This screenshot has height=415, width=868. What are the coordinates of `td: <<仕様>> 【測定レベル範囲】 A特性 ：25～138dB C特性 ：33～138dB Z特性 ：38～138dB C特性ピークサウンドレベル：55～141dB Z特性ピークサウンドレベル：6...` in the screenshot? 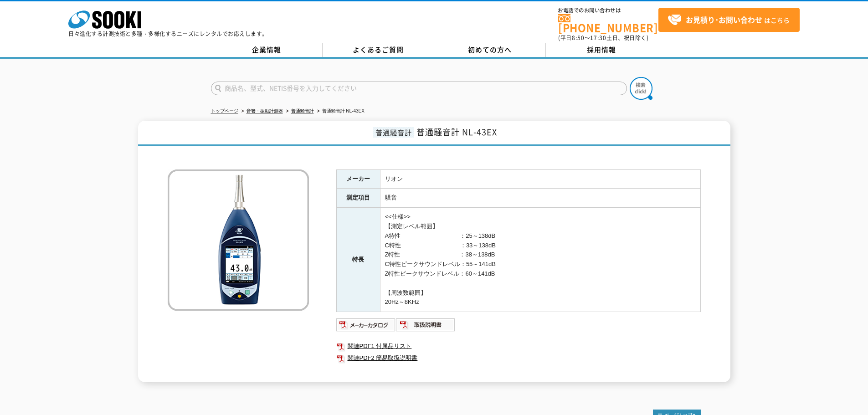 It's located at (539, 260).